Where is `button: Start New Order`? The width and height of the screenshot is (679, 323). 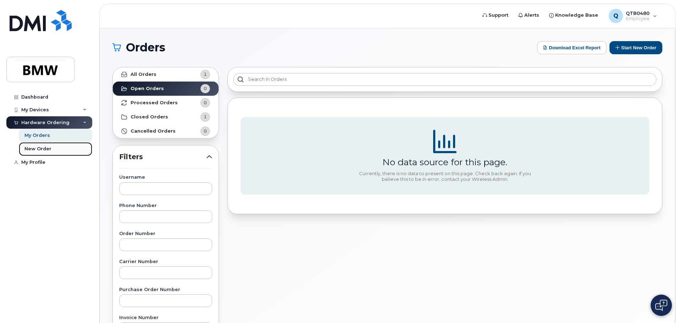
button: Start New Order is located at coordinates (636, 48).